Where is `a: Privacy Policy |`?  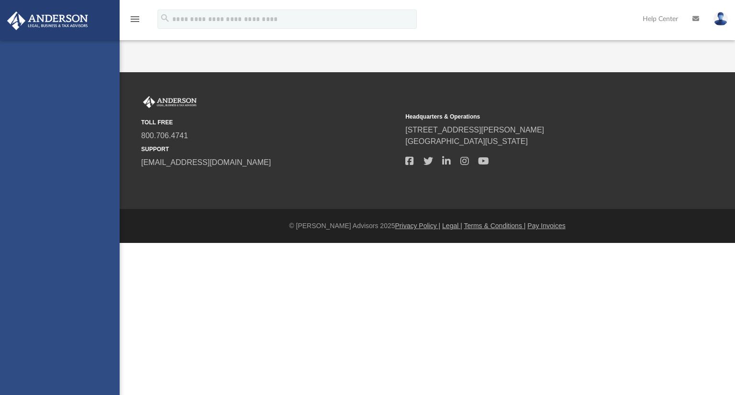
a: Privacy Policy | is located at coordinates (418, 226).